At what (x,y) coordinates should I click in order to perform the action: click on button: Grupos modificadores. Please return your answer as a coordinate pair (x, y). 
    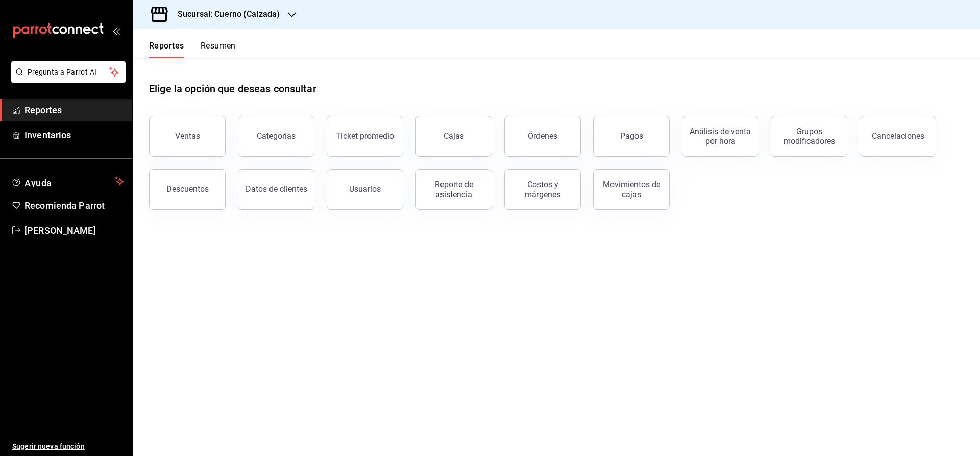
    Looking at the image, I should click on (809, 136).